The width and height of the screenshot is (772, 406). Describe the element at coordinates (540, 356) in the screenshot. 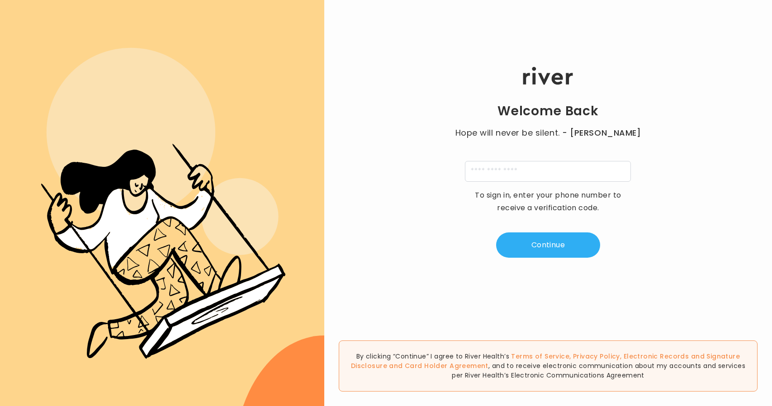

I see `a: Terms of Service` at that location.